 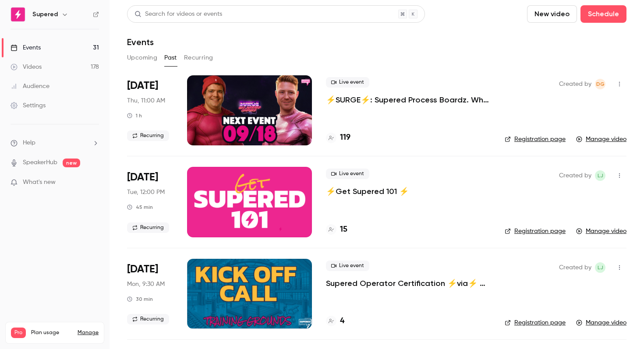 I want to click on div: Sep 15 Mon, 9:30 AM (America/New York), so click(x=150, y=294).